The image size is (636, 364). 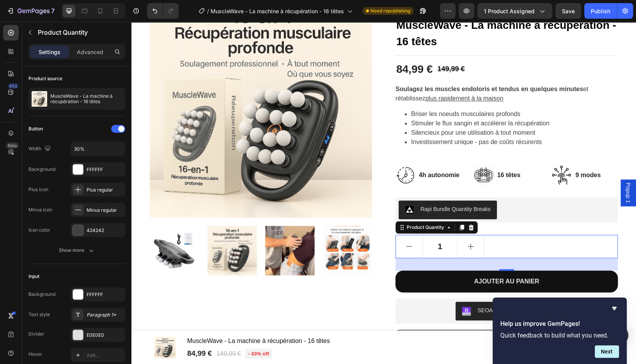 What do you see at coordinates (358, 67) in the screenshot?
I see `strong: Soulagez les muscles endoloris et tendus en quelques minutes` at bounding box center [358, 67].